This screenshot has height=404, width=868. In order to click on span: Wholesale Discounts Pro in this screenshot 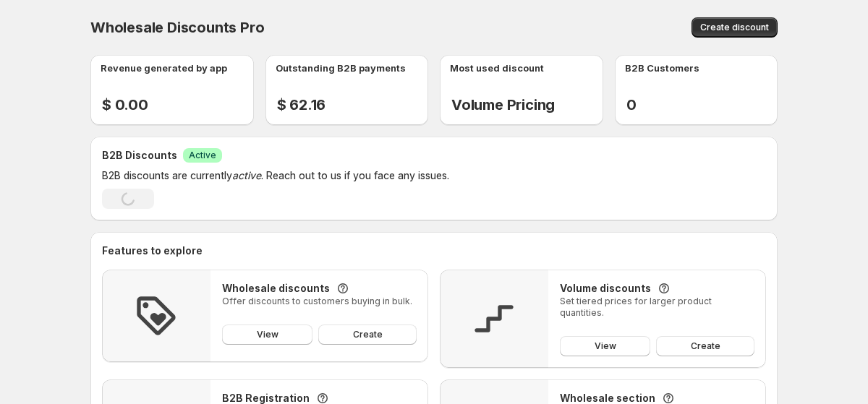, I will do `click(177, 28)`.